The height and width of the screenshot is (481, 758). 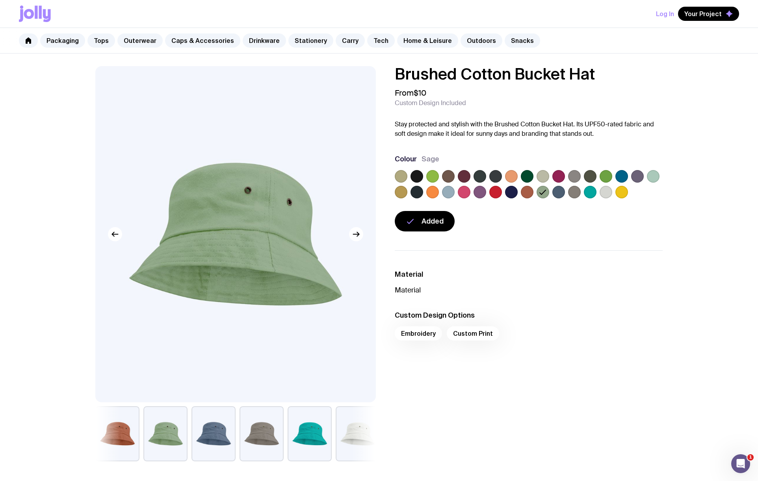 I want to click on p: Stay protected and stylish with the Brushed Cotton Bucket Hat. Its UPF50-rated fabric and soft de..., so click(x=528, y=129).